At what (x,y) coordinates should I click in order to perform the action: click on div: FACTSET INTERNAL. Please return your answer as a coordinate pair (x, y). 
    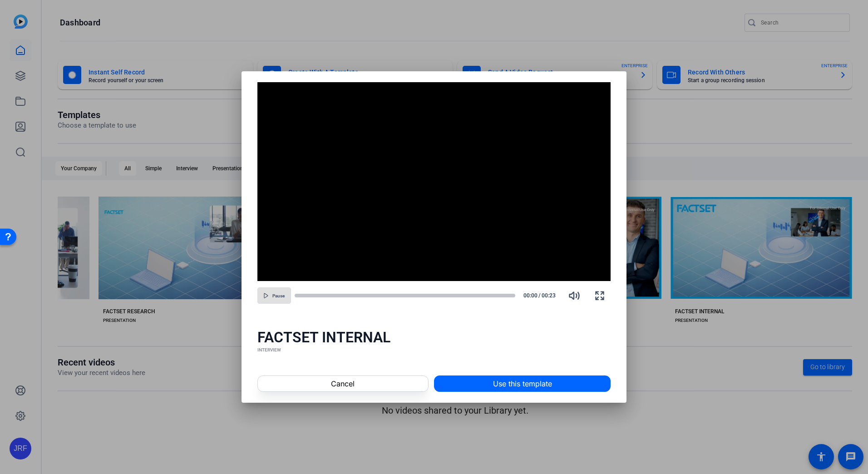
    Looking at the image, I should click on (434, 337).